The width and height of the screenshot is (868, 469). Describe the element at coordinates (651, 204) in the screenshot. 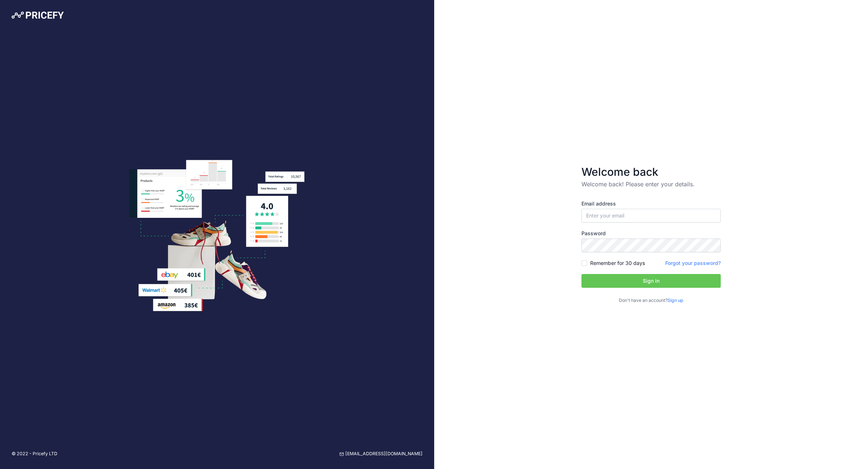

I see `label: Email address` at that location.